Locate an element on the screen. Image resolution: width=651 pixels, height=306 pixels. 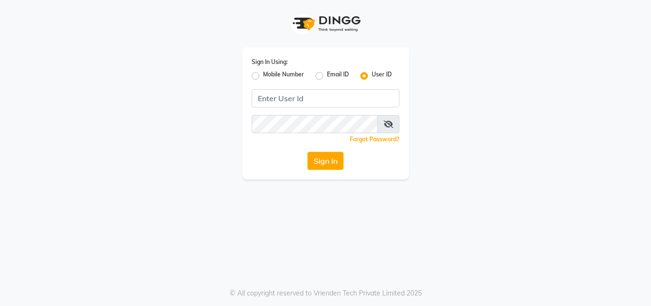
label: Sign In Using: is located at coordinates (270, 62).